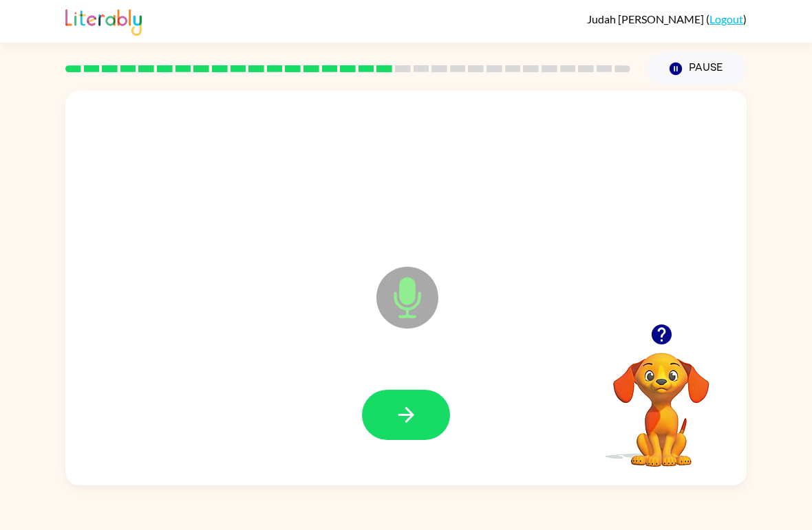 The image size is (812, 530). Describe the element at coordinates (661, 400) in the screenshot. I see `video: Your browser must support playing .mp4 files to use Literably. Please try using another browser.` at that location.